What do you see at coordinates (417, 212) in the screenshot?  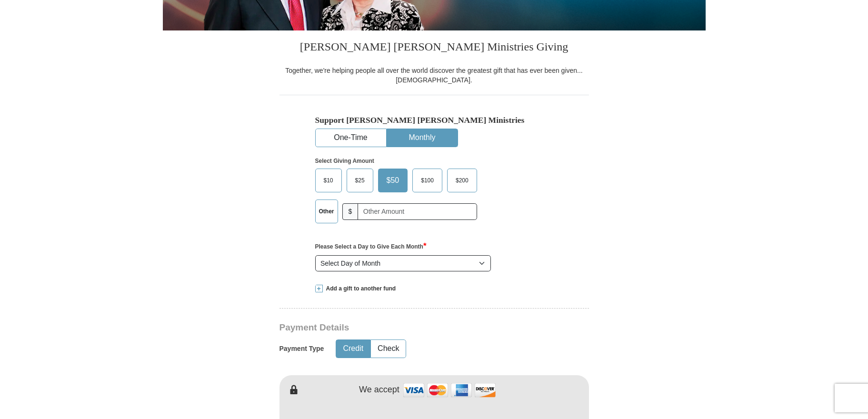 I see `input: Other Amount` at bounding box center [417, 212].